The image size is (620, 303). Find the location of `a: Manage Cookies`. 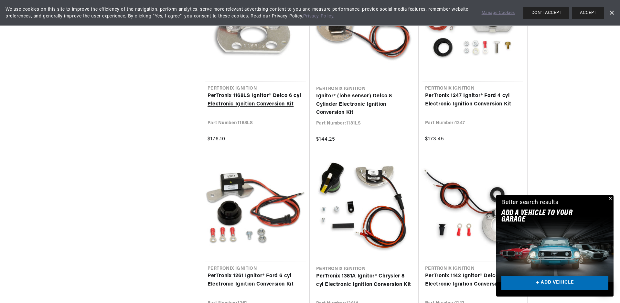

a: Manage Cookies is located at coordinates (498, 13).